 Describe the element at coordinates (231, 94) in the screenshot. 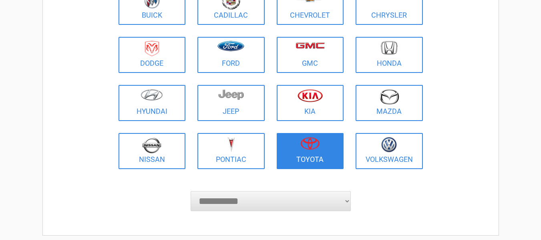

I see `img: jeep` at that location.